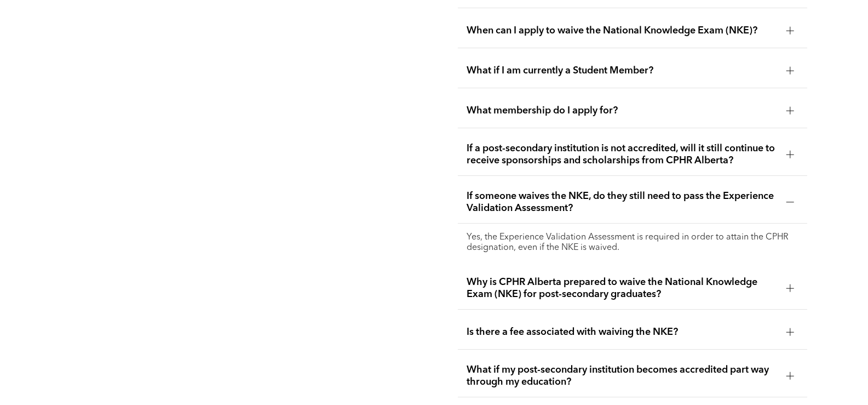 The image size is (868, 405). Describe the element at coordinates (622, 289) in the screenshot. I see `span: Why is CPHR Alberta prepared to waive the National Knowledge Exam (NKE) for post-secondary gradua...` at that location.